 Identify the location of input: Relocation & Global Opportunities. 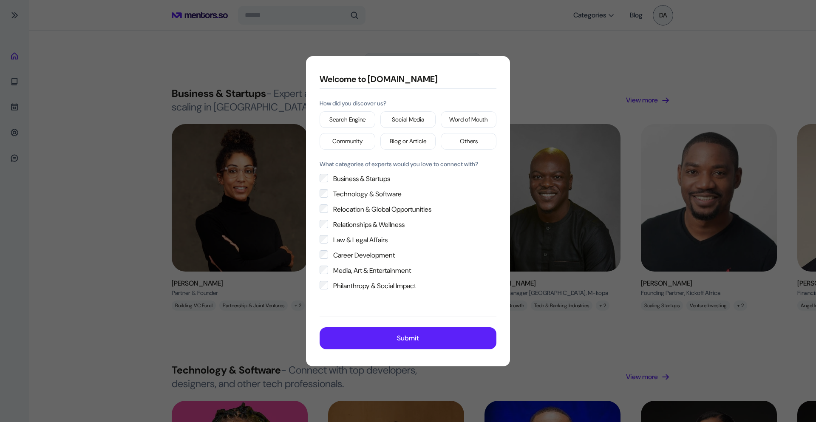
(324, 209).